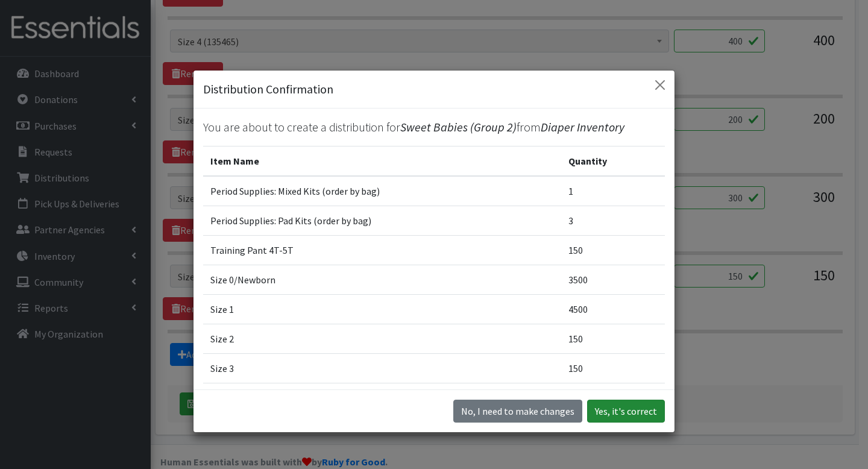 This screenshot has width=868, height=469. What do you see at coordinates (382, 308) in the screenshot?
I see `td: Size 1` at bounding box center [382, 308].